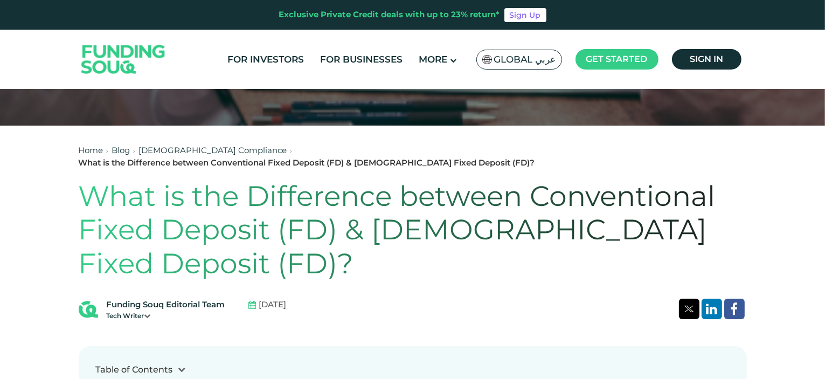 The image size is (825, 379). Describe the element at coordinates (487, 59) in the screenshot. I see `img: SA Flag` at that location.